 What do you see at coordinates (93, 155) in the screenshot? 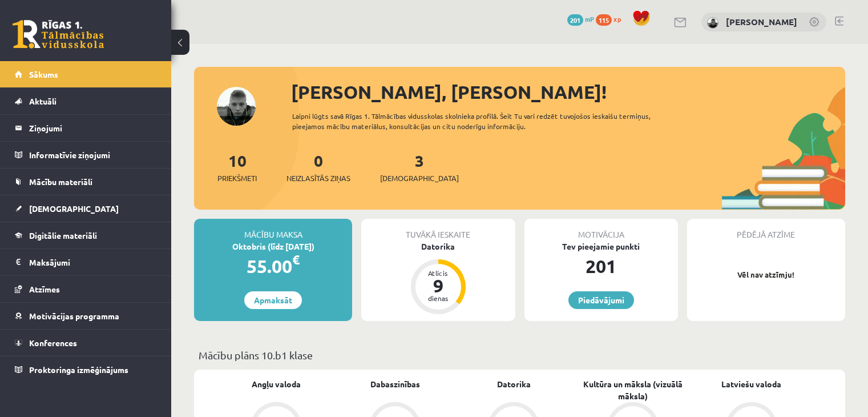
I see `legend: Informatīvie ziņojumi` at bounding box center [93, 155].